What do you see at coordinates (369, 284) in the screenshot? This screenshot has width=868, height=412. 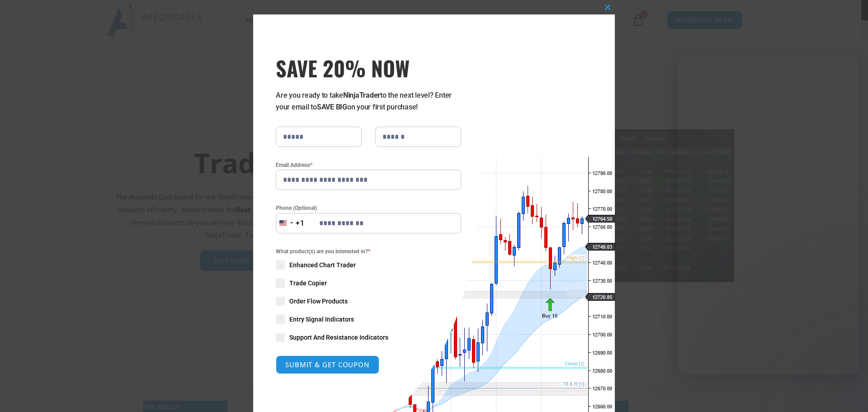 I see `label: Trade Copier` at bounding box center [369, 284].